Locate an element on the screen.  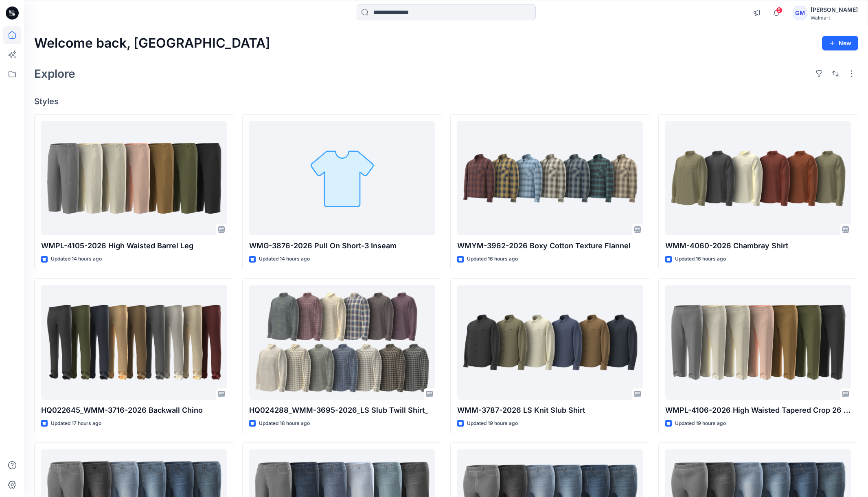
a: HQ024288_WMM-3695-2026_LS Slub Twill Shirt_ is located at coordinates (342, 343).